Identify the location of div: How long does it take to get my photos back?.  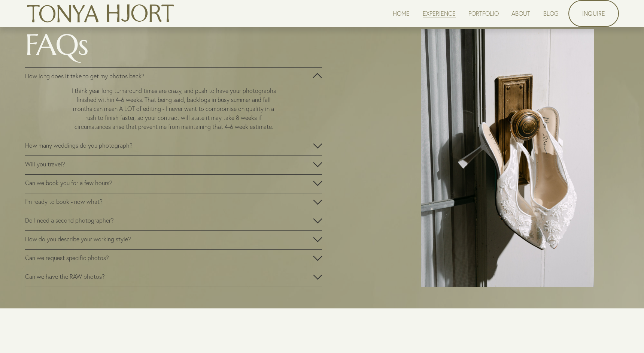
(173, 111).